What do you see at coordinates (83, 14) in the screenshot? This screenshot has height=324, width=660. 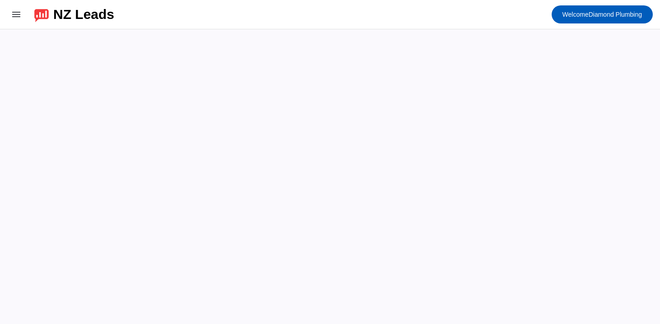 I see `div: NZ Leads` at bounding box center [83, 14].